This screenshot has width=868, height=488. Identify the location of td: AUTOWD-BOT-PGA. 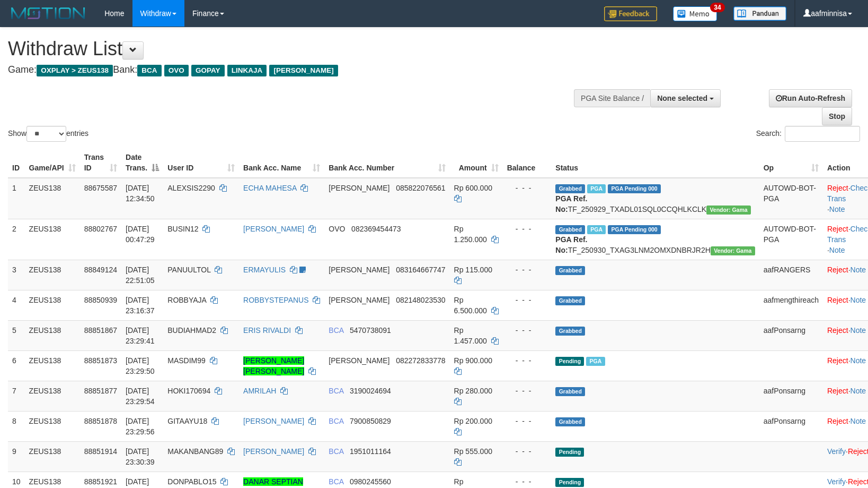
(792, 198).